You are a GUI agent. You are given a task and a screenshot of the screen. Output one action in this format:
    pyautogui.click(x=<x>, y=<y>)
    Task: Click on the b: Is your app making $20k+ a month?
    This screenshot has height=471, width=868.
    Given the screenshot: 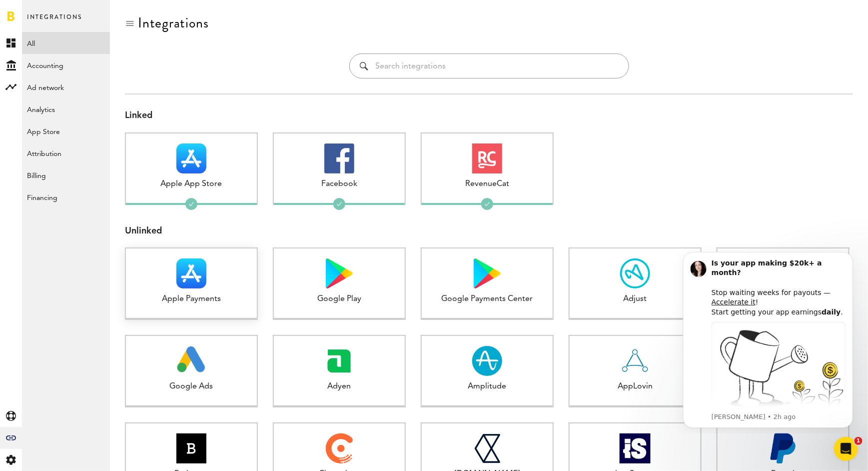 What is the action you would take?
    pyautogui.click(x=98, y=25)
    